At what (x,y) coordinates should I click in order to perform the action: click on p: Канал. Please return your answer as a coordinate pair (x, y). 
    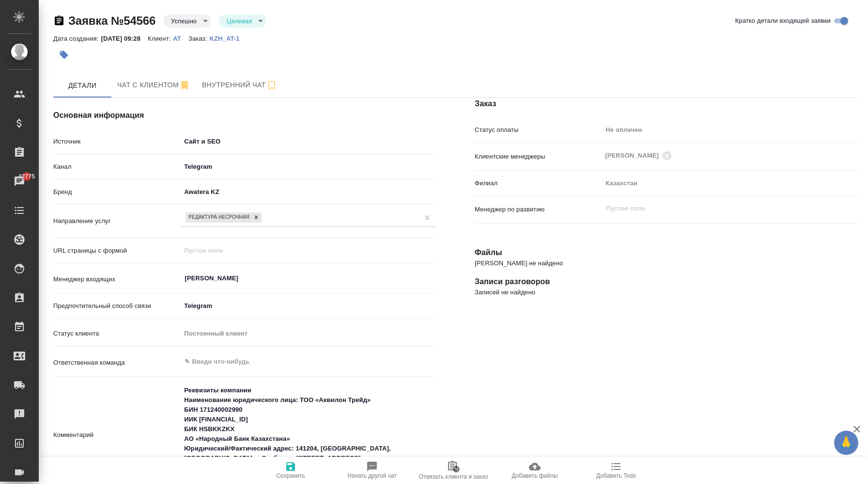
    Looking at the image, I should click on (117, 167).